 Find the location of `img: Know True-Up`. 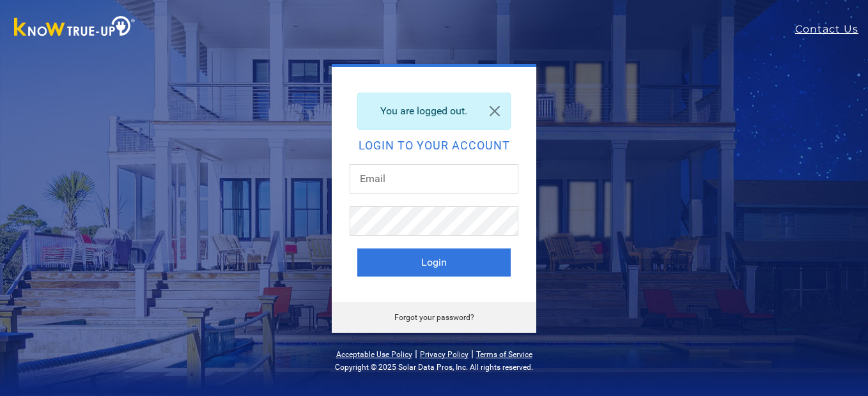

img: Know True-Up is located at coordinates (74, 28).